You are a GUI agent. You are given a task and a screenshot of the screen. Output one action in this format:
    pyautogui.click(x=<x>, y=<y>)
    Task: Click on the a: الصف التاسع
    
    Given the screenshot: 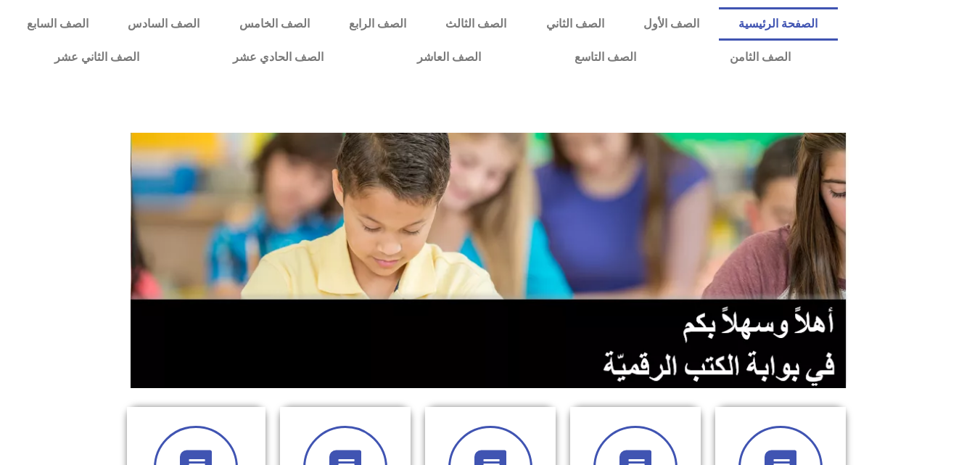 What is the action you would take?
    pyautogui.click(x=605, y=57)
    